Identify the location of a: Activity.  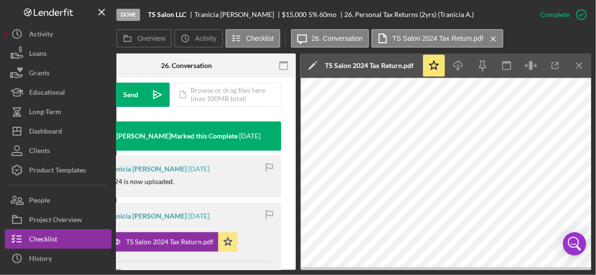
(58, 34).